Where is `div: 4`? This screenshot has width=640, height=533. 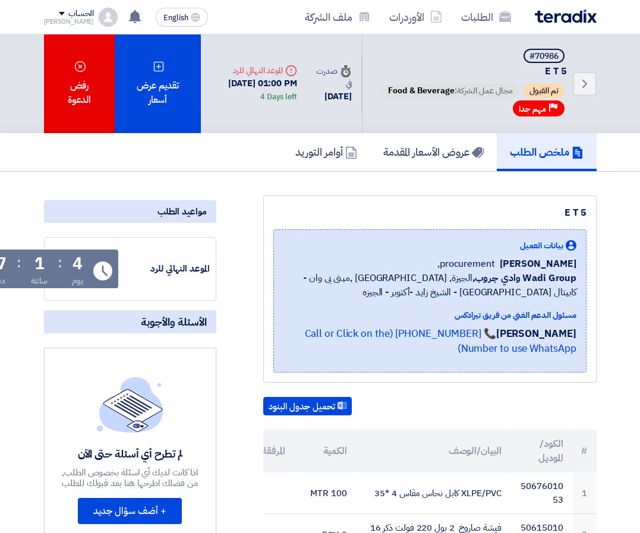
div: 4 is located at coordinates (77, 264).